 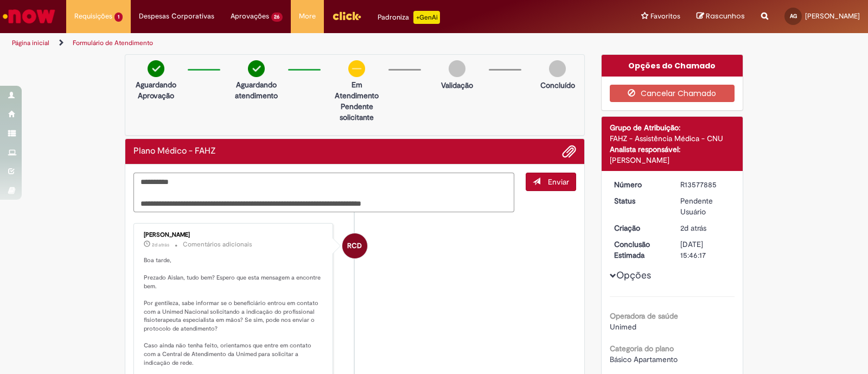 What do you see at coordinates (277, 17) in the screenshot?
I see `span: 26` at bounding box center [277, 17].